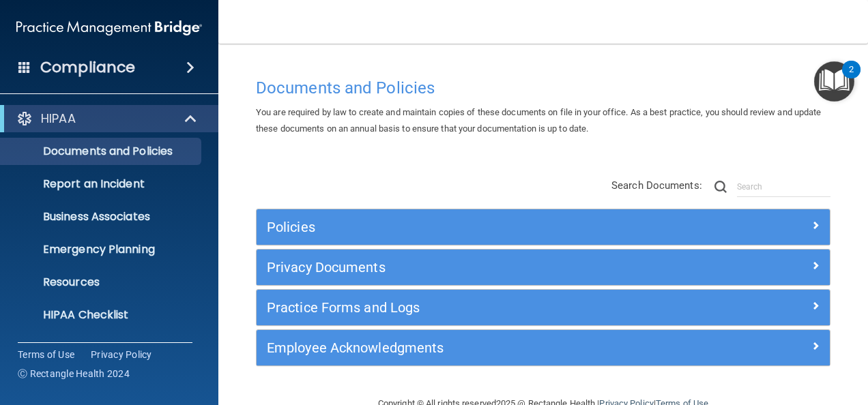 The image size is (868, 405). I want to click on h5: Practice Forms and Logs, so click(472, 308).